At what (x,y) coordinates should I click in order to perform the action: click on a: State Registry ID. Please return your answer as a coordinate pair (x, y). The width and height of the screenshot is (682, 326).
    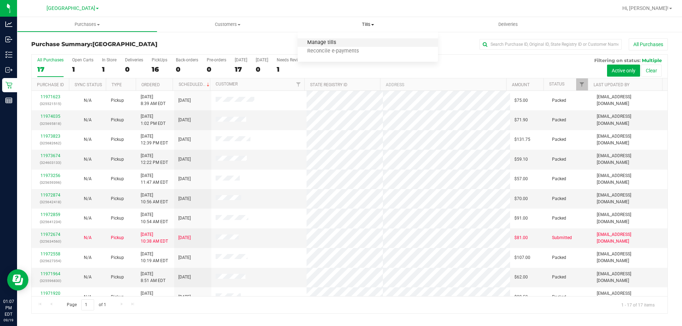
    Looking at the image, I should click on (329, 85).